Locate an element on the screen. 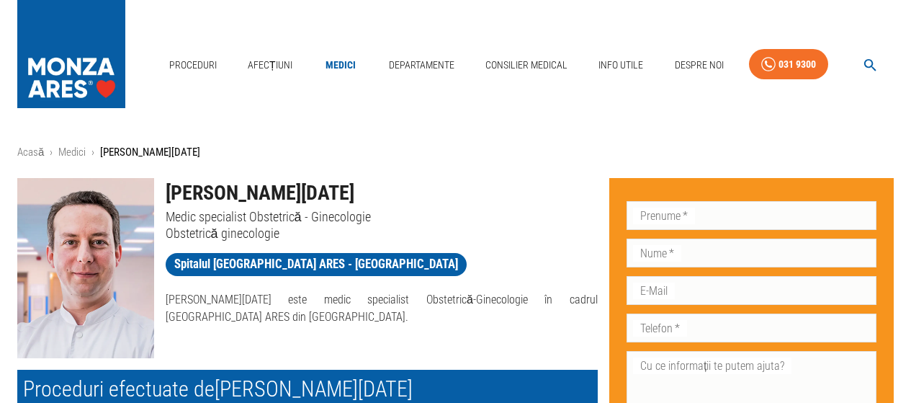  p: Obstetrică ginecologie is located at coordinates (382, 233).